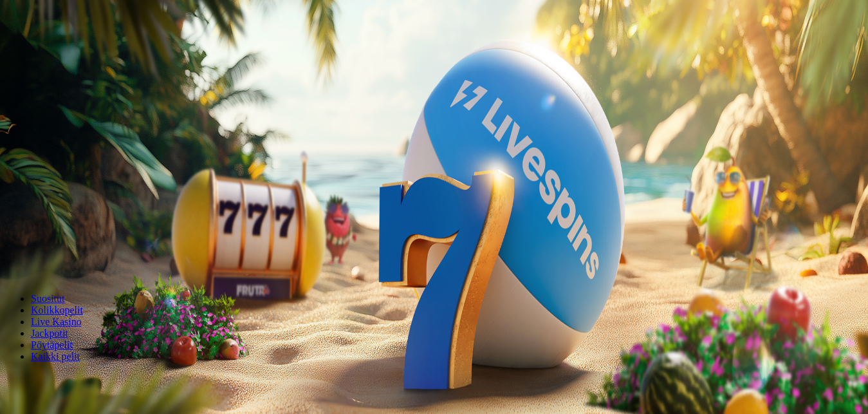  Describe the element at coordinates (47, 298) in the screenshot. I see `a: Suositut` at that location.